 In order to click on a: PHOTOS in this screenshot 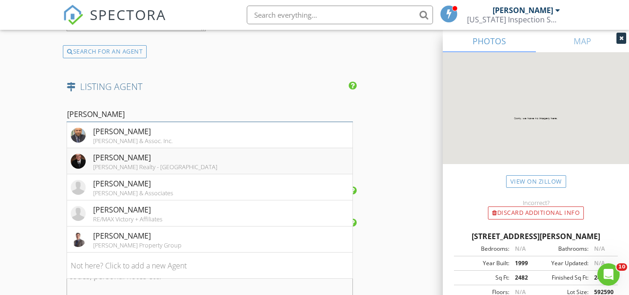, I will do `click(490, 41)`.